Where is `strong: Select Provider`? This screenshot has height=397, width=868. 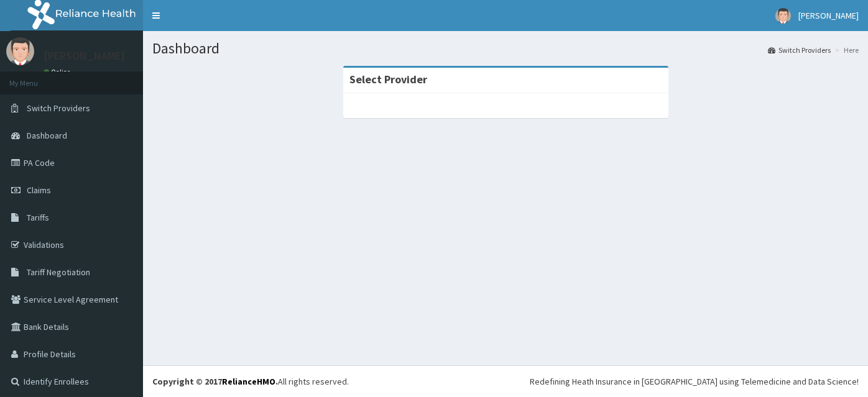
strong: Select Provider is located at coordinates (388, 79).